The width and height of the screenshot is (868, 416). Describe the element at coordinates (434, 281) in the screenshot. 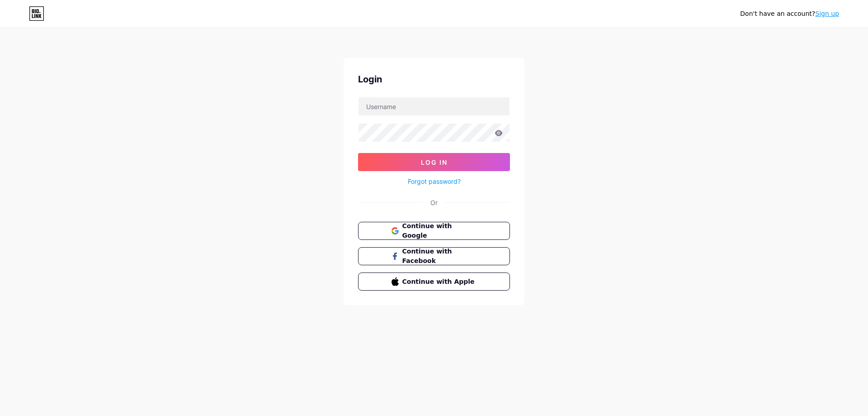

I see `button: Continue with Apple` at that location.